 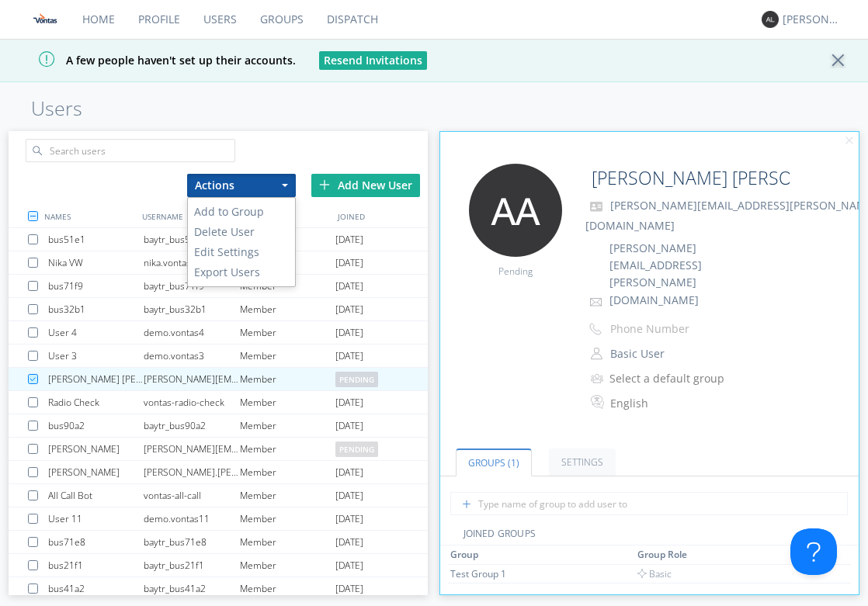 What do you see at coordinates (45, 20) in the screenshot?
I see `img: f1aae8ebb7b8478a8eaba14e9f442c81` at bounding box center [45, 20].